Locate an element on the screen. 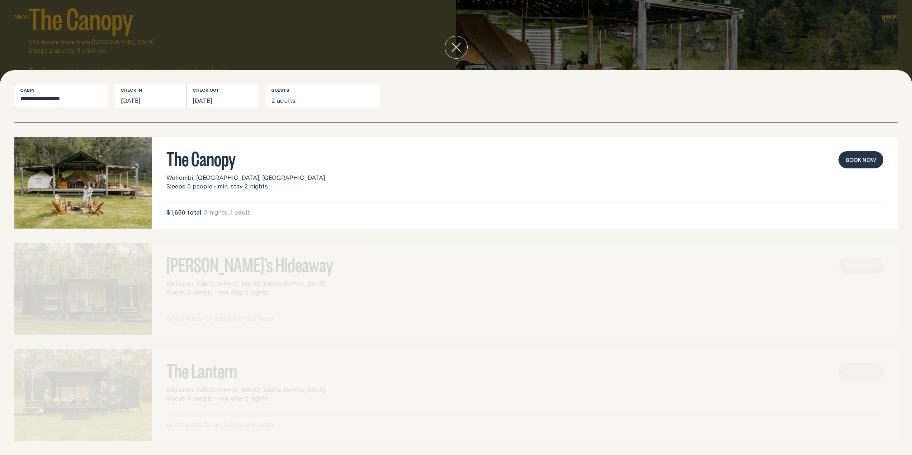 Image resolution: width=912 pixels, height=455 pixels. h3: The Canopy is located at coordinates (525, 158).